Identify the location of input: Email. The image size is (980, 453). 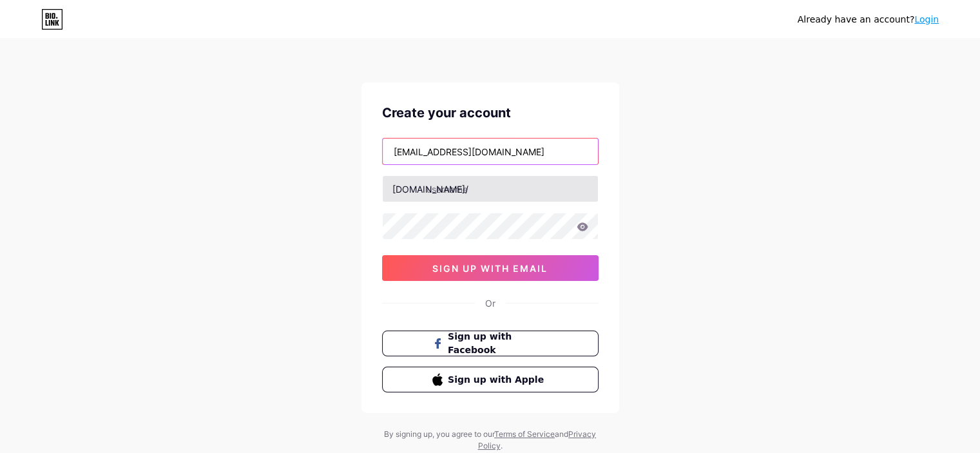
(490, 152).